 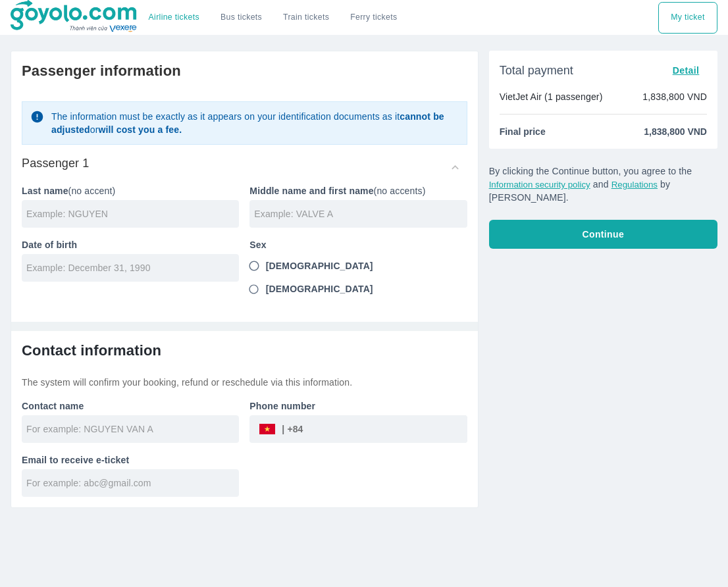 What do you see at coordinates (241, 17) in the screenshot?
I see `a: Bus tickets` at bounding box center [241, 17].